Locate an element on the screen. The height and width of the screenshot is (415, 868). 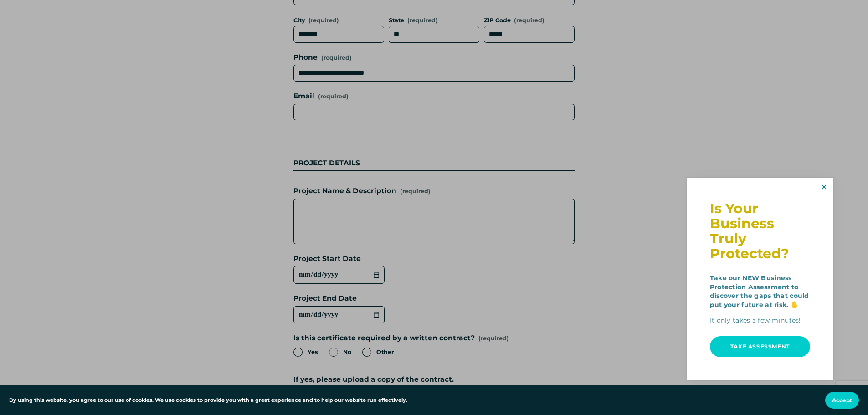
h1: Is Your Business Truly Protected? is located at coordinates (760, 231).